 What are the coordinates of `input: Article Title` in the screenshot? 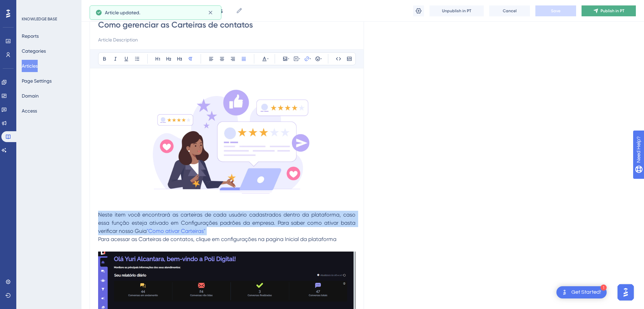 It's located at (227, 24).